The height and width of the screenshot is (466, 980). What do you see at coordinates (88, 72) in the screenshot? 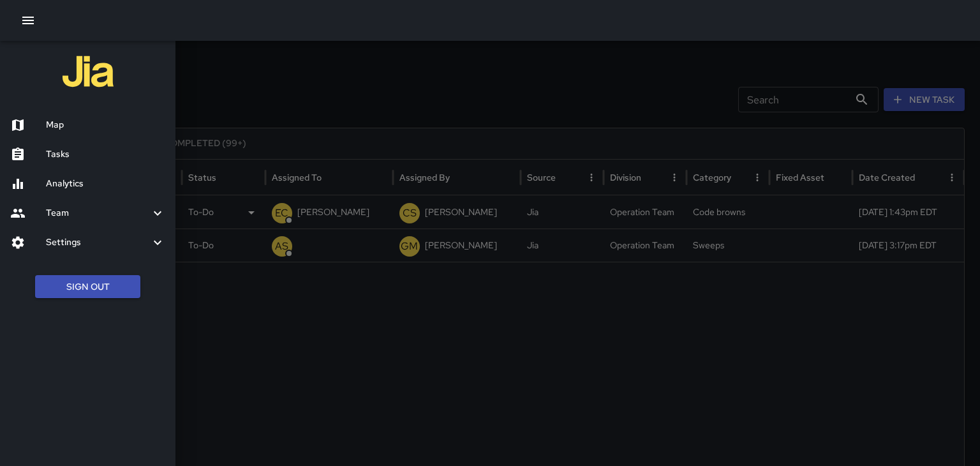
I see `img: jia-logo` at bounding box center [88, 72].